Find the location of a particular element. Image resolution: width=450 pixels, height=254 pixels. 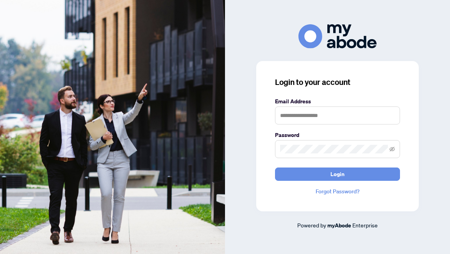

label: Password is located at coordinates (338, 135).